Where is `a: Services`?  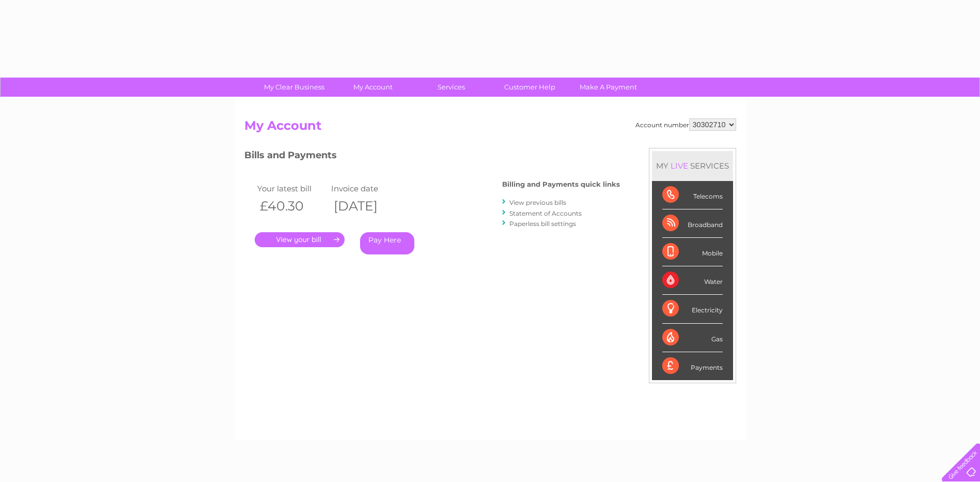
a: Services is located at coordinates (451, 87).